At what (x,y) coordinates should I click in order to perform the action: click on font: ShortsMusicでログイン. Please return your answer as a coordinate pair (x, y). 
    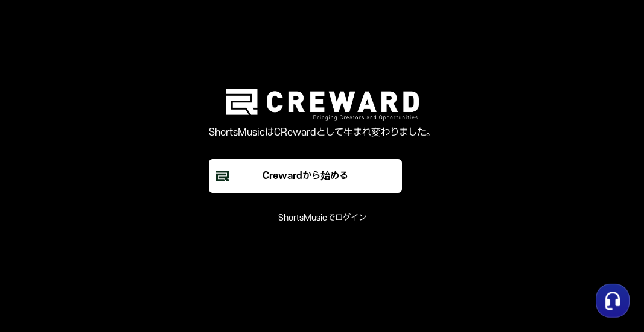
    Looking at the image, I should click on (322, 218).